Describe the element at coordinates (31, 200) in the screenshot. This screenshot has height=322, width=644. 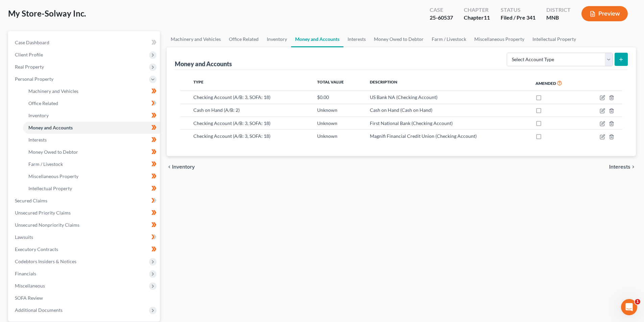
I see `span: Secured Claims` at that location.